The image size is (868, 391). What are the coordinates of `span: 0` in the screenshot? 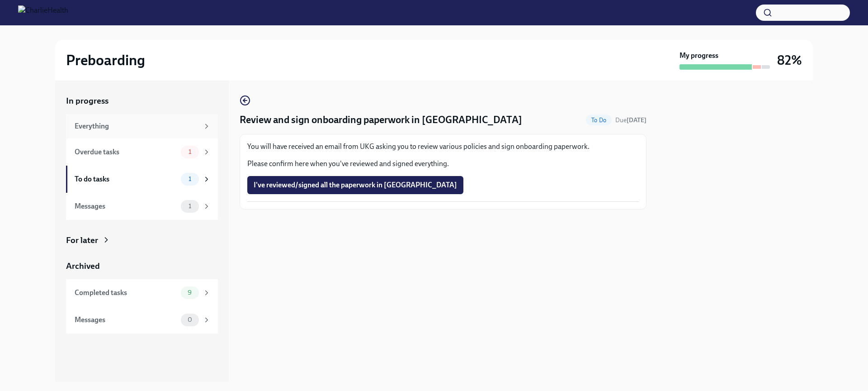 It's located at (190, 319).